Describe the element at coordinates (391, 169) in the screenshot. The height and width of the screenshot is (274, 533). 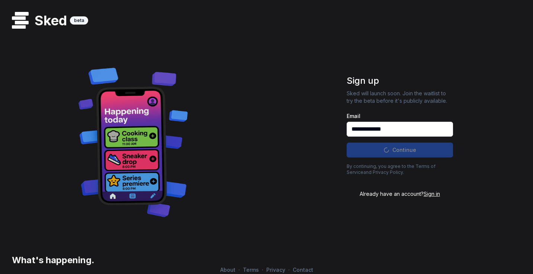
I see `a: Terms of Service` at that location.